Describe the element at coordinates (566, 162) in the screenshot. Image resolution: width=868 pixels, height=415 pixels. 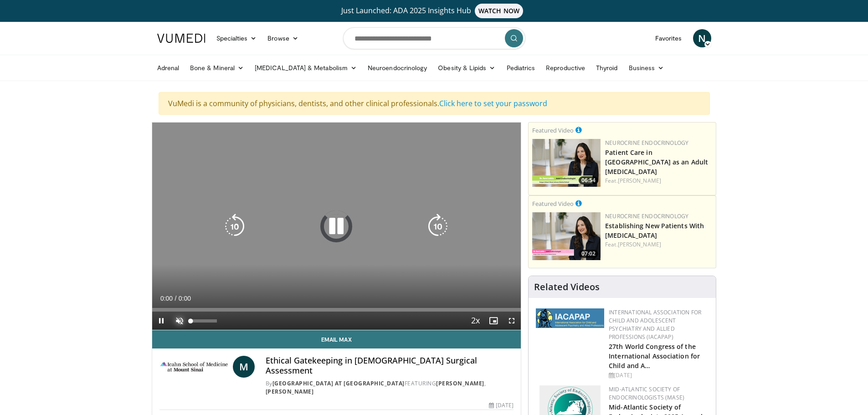
I see `img: 69d9a9c3-9e0d-45c7-989e-b720a70fb3d0.png.150x105_q85_crop-smart_upscale.png` at that location.